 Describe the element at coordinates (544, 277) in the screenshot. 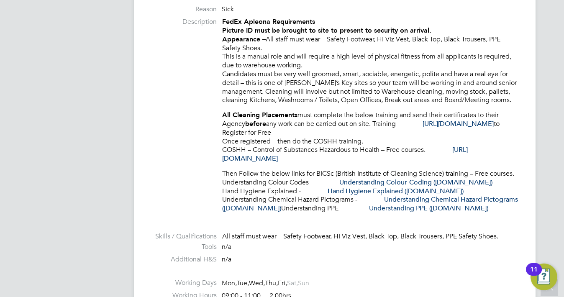

I see `button: Open Resource Center, 11 new notifications` at that location.